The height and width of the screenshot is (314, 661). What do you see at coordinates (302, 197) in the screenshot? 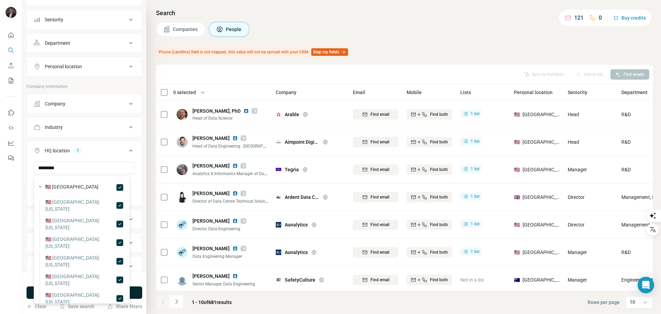
I see `span: Ardent Data Centers` at bounding box center [302, 197].